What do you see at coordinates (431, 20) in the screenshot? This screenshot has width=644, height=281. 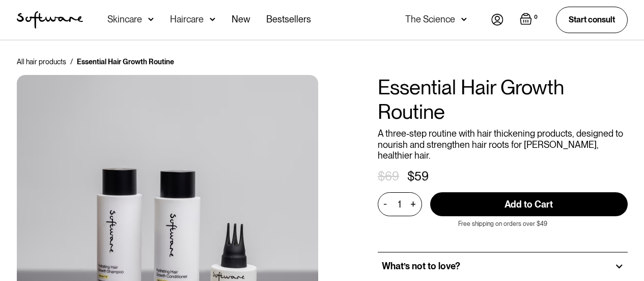 I see `div: The Science` at bounding box center [431, 20].